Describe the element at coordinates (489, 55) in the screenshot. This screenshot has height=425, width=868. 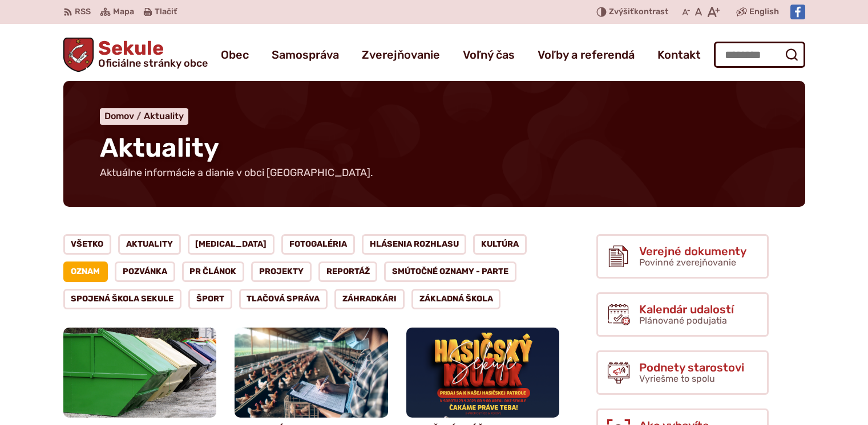
I see `a: Voľný čas` at that location.